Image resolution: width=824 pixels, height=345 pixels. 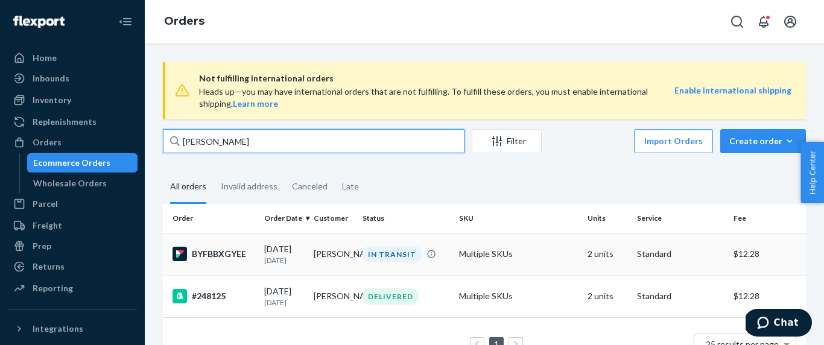 What do you see at coordinates (333, 218) in the screenshot?
I see `div: Customer` at bounding box center [333, 218].